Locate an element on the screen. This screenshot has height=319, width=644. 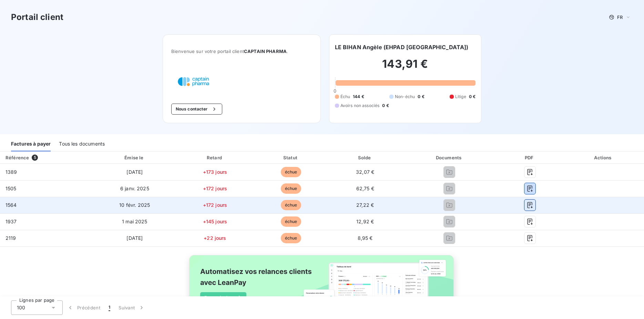
button: 1 is located at coordinates (109, 308).